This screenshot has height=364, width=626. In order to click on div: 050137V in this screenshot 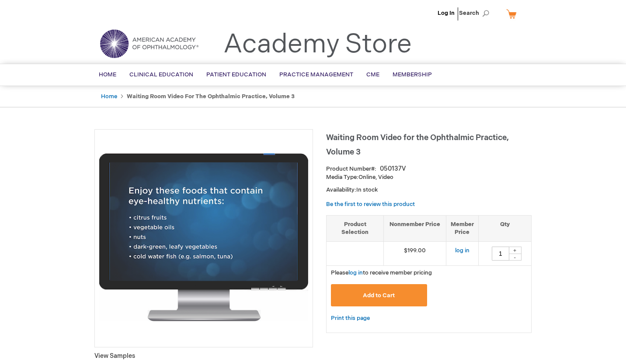, I will do `click(392, 169)`.